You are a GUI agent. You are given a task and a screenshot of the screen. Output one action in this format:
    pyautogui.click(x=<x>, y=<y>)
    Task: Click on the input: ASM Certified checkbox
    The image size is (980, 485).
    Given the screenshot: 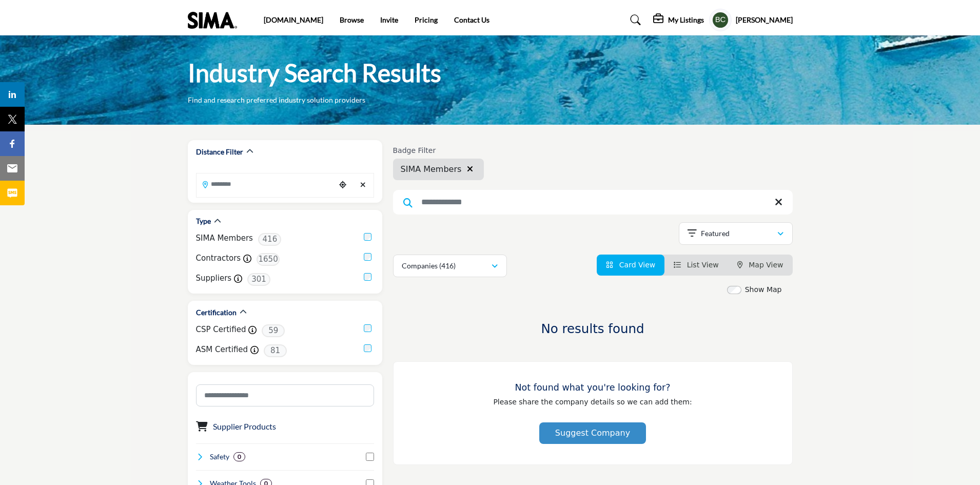 What is the action you would take?
    pyautogui.click(x=367, y=348)
    